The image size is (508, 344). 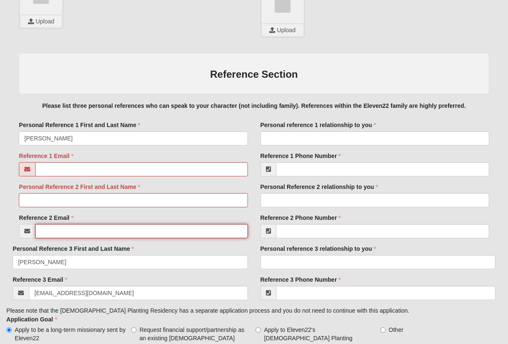 I want to click on label: Personal Reference 2 First and Last Name, so click(x=80, y=187).